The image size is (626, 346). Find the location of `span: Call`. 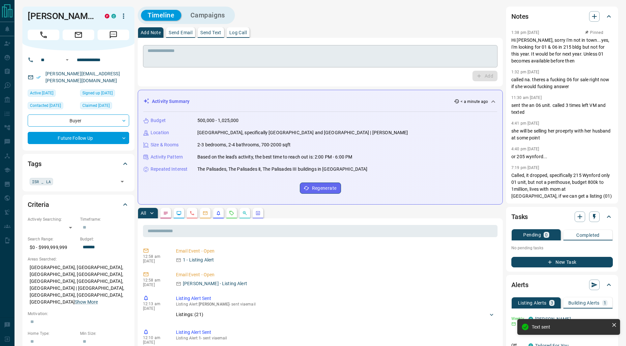

span: Call is located at coordinates (43, 35).